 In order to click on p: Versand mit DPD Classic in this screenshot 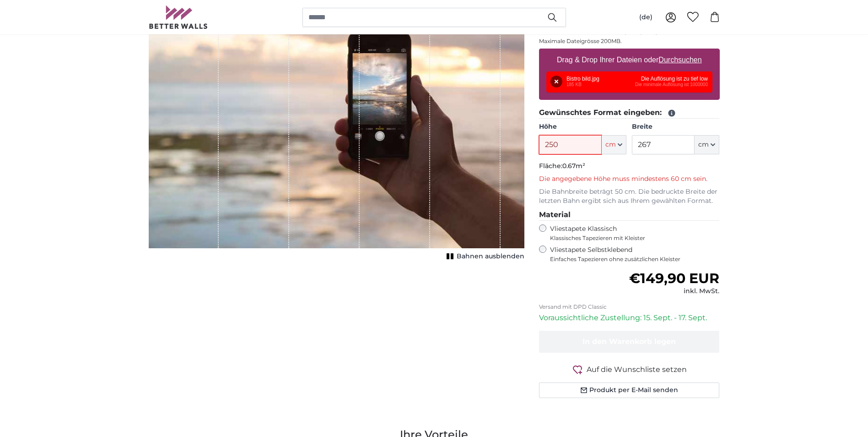, I will do `click(629, 307)`.